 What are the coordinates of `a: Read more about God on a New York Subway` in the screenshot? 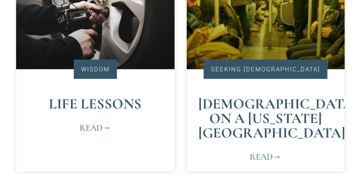 It's located at (266, 157).